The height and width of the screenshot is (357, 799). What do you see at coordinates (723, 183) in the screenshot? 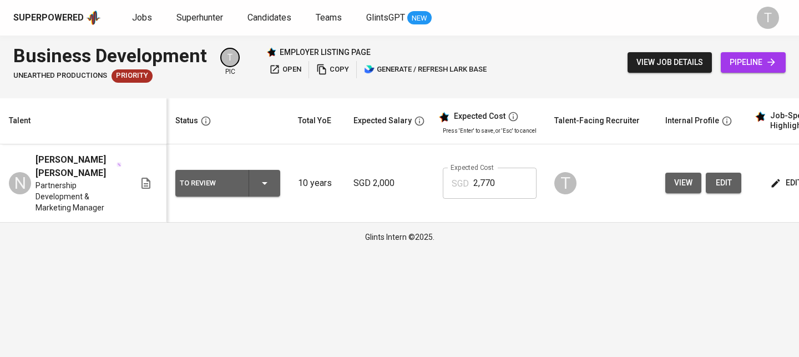
I see `a: edit` at bounding box center [723, 183].